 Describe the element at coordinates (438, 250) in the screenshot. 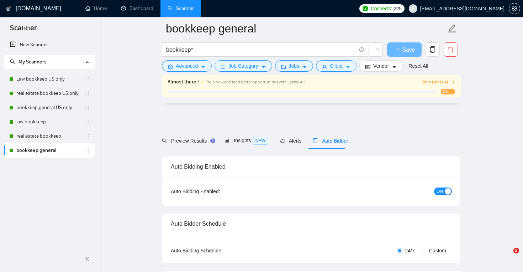

I see `span: Custom` at that location.